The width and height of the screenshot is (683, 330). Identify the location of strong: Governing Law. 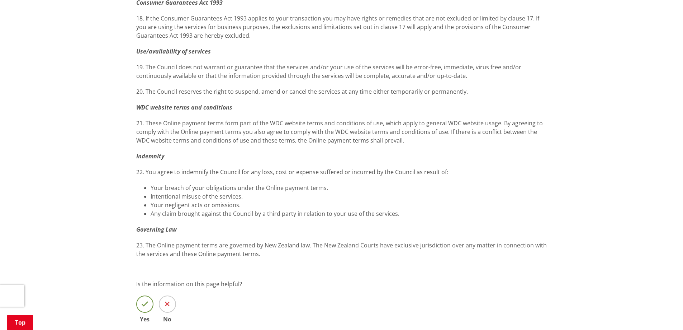
(156, 229).